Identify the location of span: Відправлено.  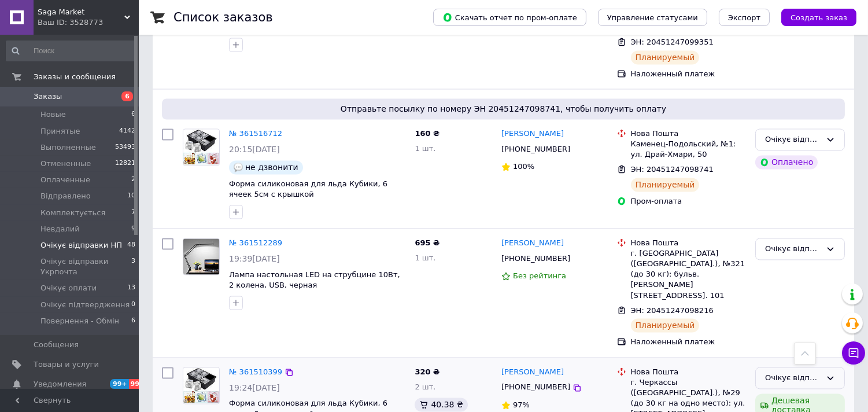
(66, 196).